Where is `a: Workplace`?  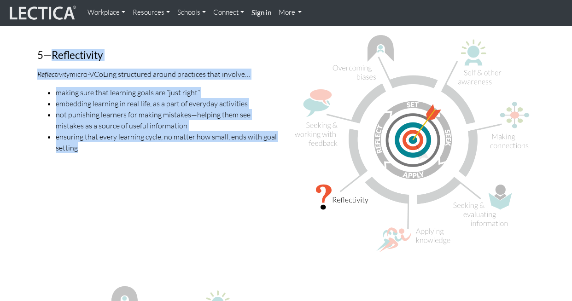 a: Workplace is located at coordinates (106, 12).